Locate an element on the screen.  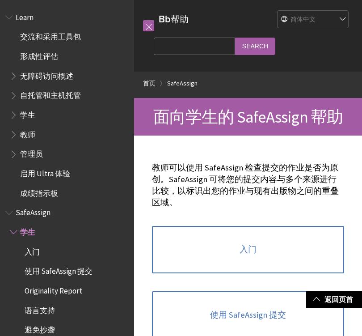
span: 成绩指示板 is located at coordinates (39, 191).